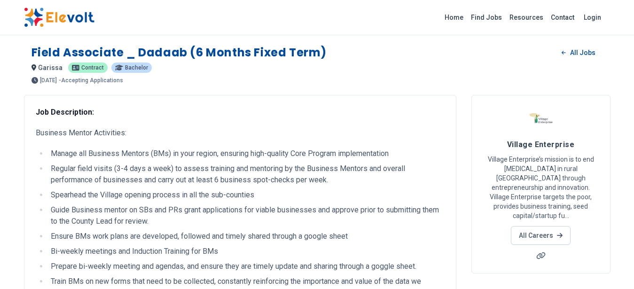 The width and height of the screenshot is (634, 289). Describe the element at coordinates (592, 17) in the screenshot. I see `a: Login` at that location.